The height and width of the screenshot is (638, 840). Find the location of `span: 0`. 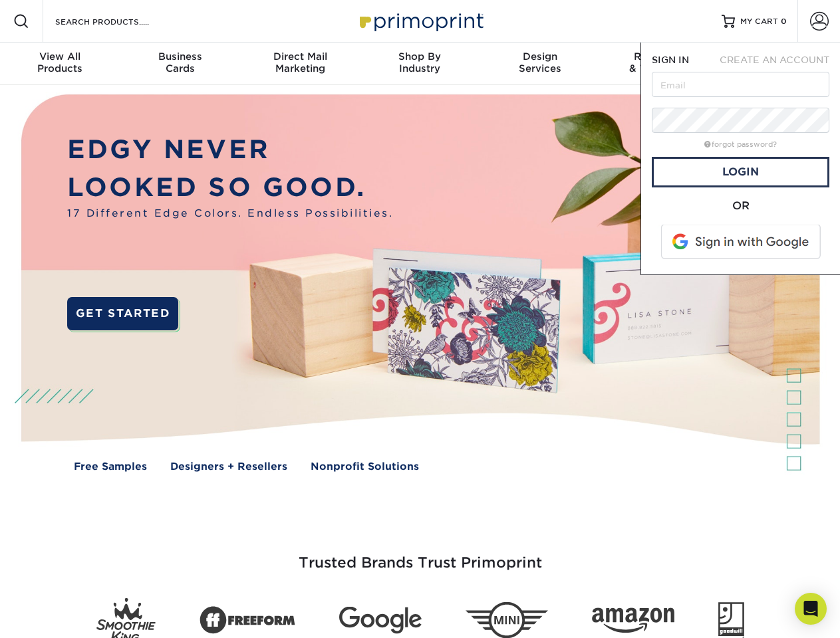

span: 0 is located at coordinates (784, 21).